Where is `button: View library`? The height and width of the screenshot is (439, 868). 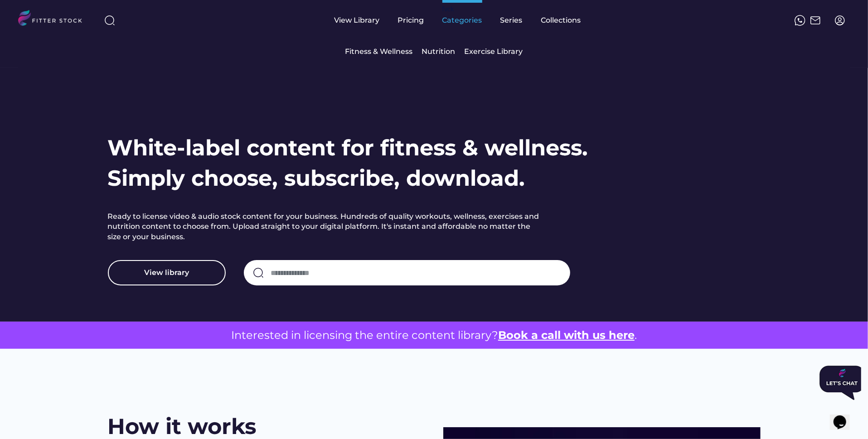 button: View library is located at coordinates (167, 273).